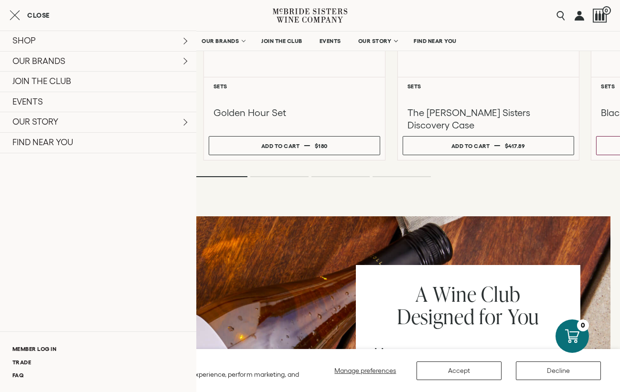 The height and width of the screenshot is (392, 620). Describe the element at coordinates (377, 41) in the screenshot. I see `a: OUR STORY` at that location.